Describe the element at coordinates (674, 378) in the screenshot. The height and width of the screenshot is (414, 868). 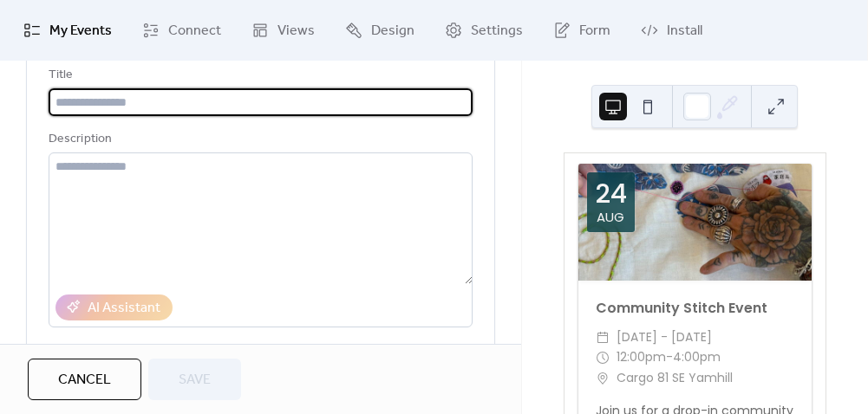
I see `span: Cargo 81 SE Yamhill` at that location.